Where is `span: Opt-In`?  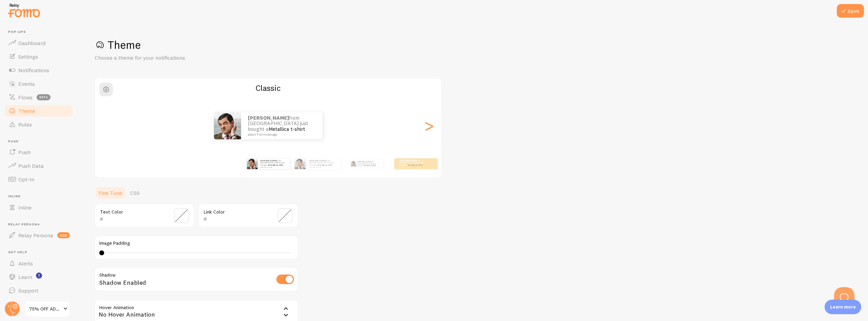 span: Opt-In is located at coordinates (26, 179).